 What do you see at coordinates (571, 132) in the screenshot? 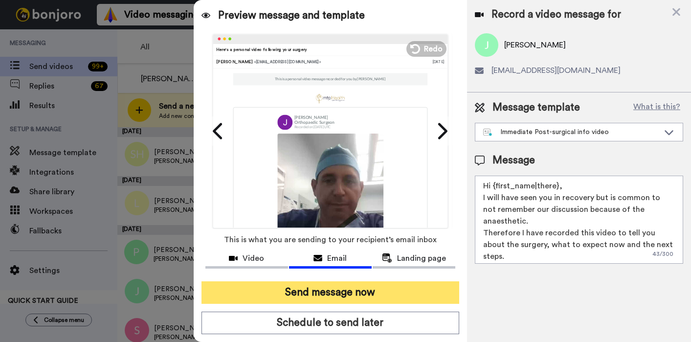
I see `div: Immediate Post-surgical info video` at bounding box center [571, 132].